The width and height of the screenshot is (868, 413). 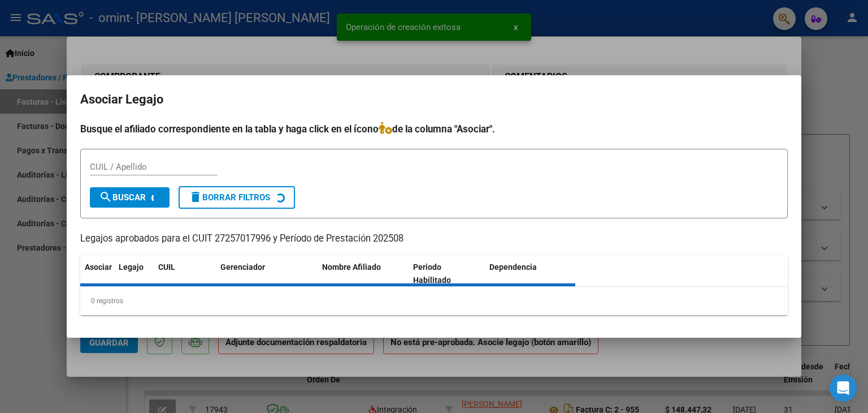 What do you see at coordinates (134, 274) in the screenshot?
I see `datatable-header-cell: Legajo` at bounding box center [134, 274].